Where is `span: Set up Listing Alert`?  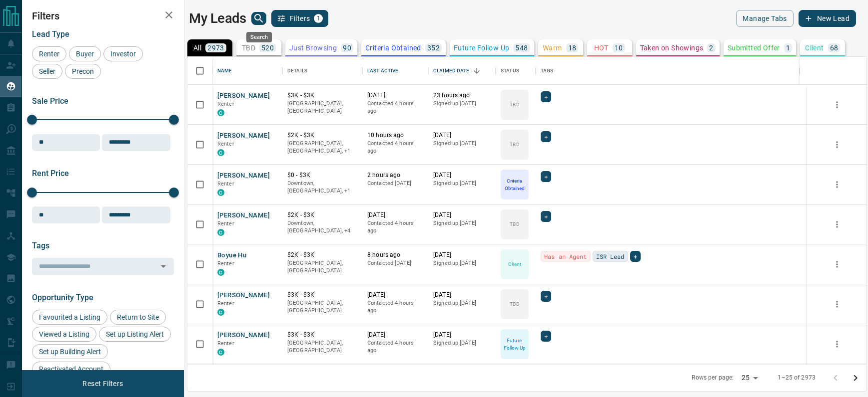
span: Set up Listing Alert is located at coordinates (135, 334).